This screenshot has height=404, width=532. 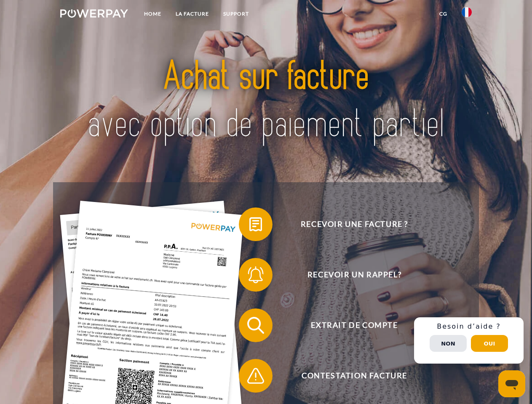 What do you see at coordinates (256, 224) in the screenshot?
I see `img: qb_bill.svg` at bounding box center [256, 224].